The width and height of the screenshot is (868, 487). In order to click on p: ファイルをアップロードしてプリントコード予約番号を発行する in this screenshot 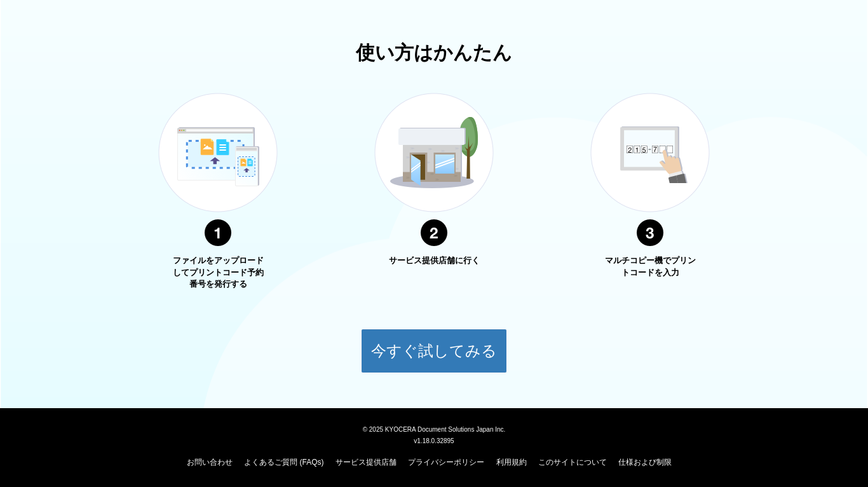, I will do `click(218, 273)`.